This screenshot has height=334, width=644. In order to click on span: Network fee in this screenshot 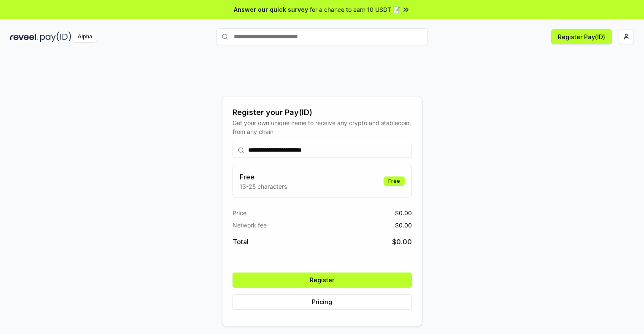, I will do `click(249, 225)`.